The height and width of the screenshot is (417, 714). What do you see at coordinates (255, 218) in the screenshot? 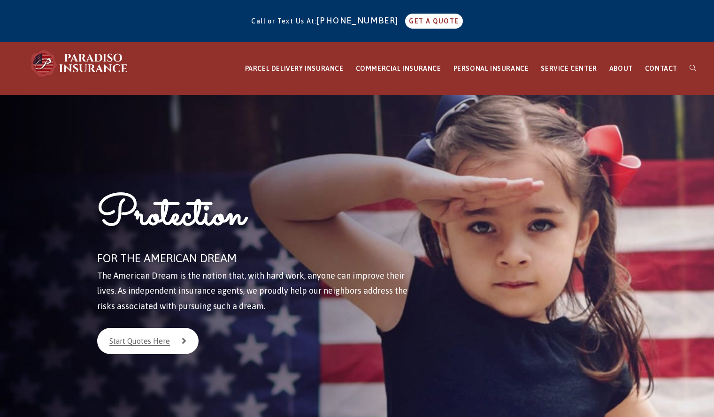
I see `h1: Protection` at bounding box center [255, 218].